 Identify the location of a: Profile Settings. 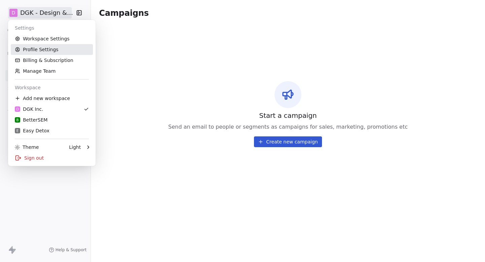
(52, 50).